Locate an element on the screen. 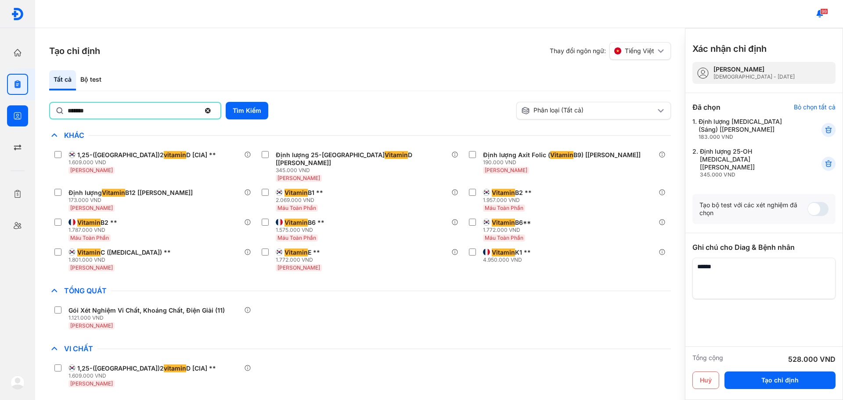 The height and width of the screenshot is (400, 843). h3: Tạo chỉ định is located at coordinates (75, 51).